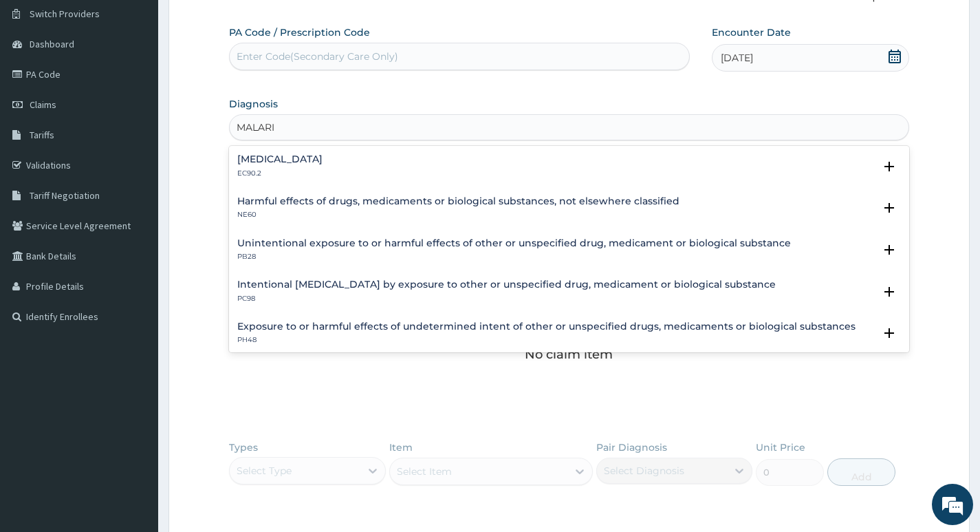  Describe the element at coordinates (51, 44) in the screenshot. I see `span: Dashboard` at that location.